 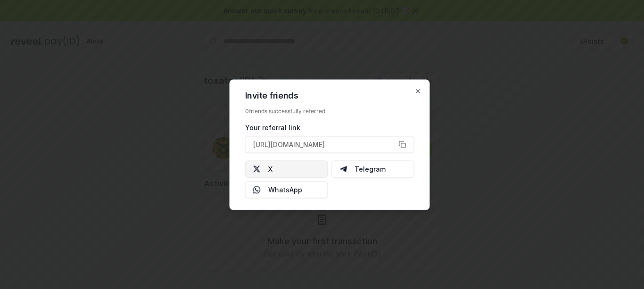 What do you see at coordinates (330, 127) in the screenshot?
I see `div: Your referral link` at bounding box center [330, 127].